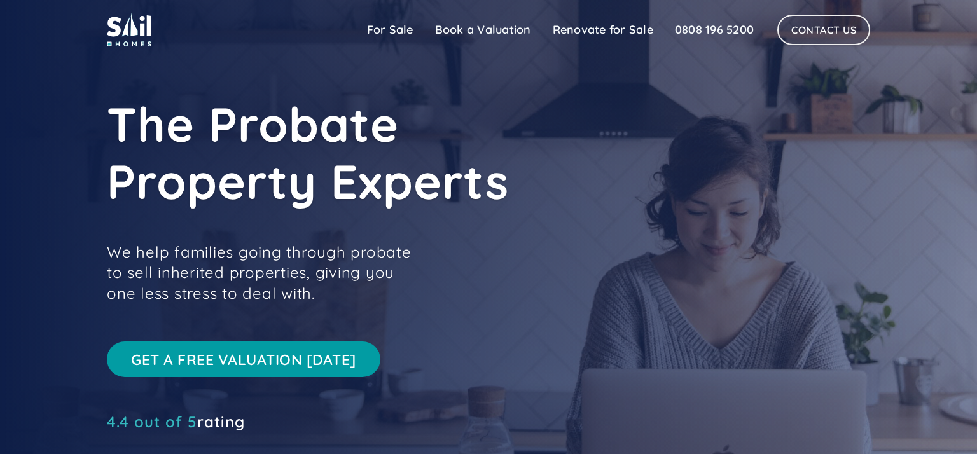 Image resolution: width=977 pixels, height=454 pixels. Describe the element at coordinates (266, 272) in the screenshot. I see `p: We help families going through probate to sell inherited properties, giving you one less stress t...` at that location.